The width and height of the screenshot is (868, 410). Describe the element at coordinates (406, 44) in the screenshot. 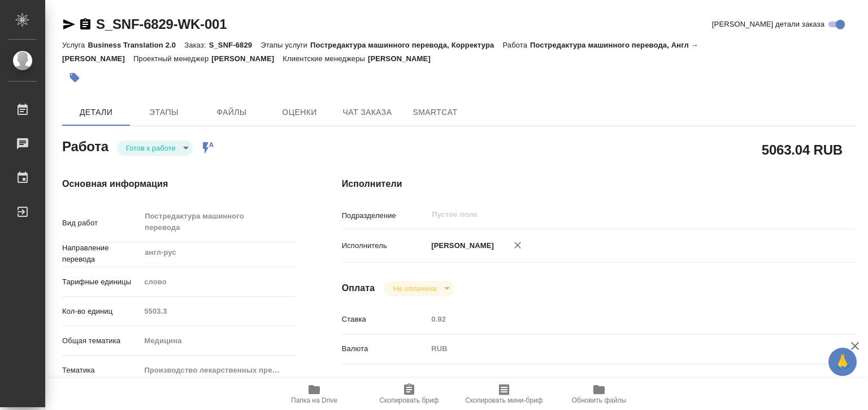

I see `p: Постредактура машинного перевода, Корректура` at that location.